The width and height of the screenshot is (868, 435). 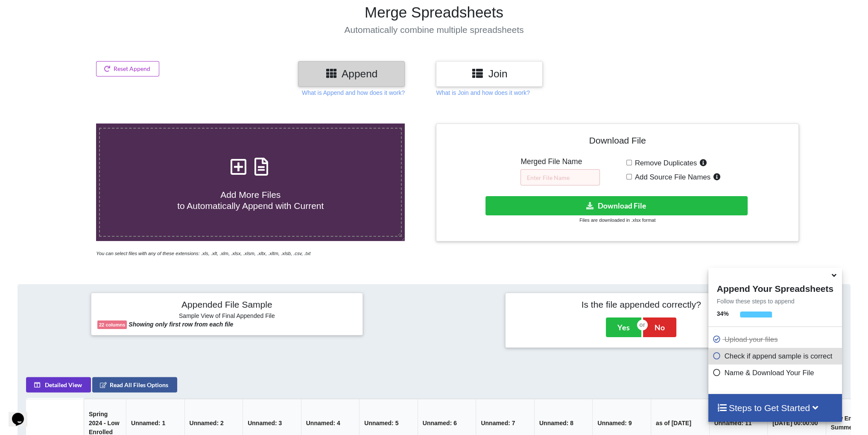 I want to click on p: Upload your files, so click(x=776, y=339).